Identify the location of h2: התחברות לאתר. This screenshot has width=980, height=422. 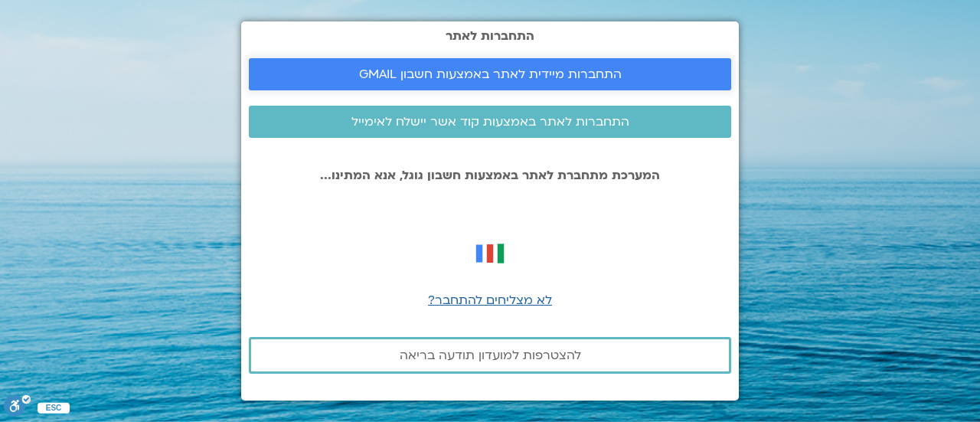
(490, 36).